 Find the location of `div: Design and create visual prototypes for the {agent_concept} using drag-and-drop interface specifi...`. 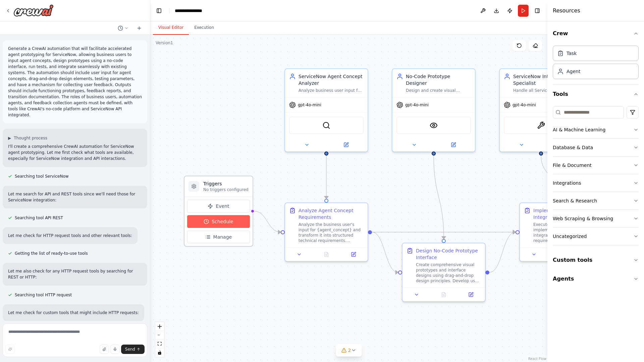

div: Design and create visual prototypes for the {agent_concept} using drag-and-drop interface specifi... is located at coordinates (438, 91).